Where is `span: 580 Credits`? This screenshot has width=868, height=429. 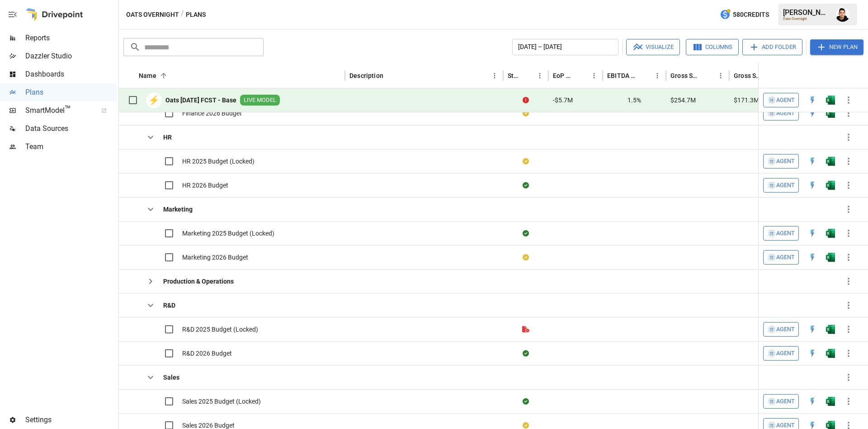 span: 580 Credits is located at coordinates (751, 15).